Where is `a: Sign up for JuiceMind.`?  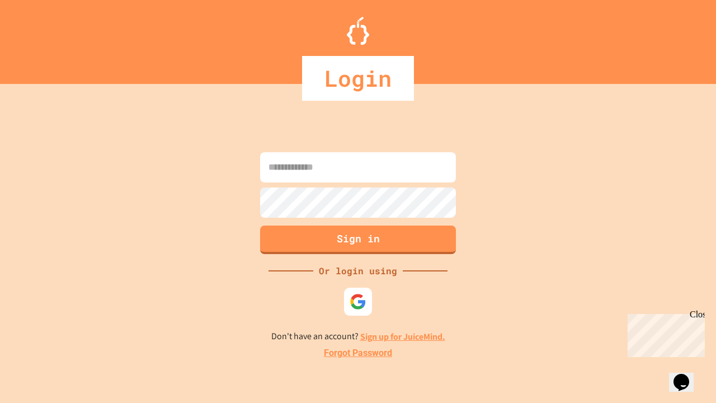
a: Sign up for JuiceMind. is located at coordinates (403, 336).